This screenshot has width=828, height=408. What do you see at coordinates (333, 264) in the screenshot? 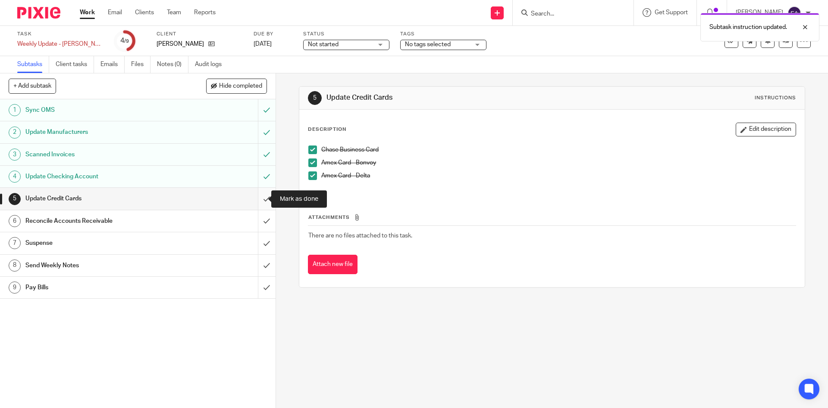
I see `button: Attach new file` at bounding box center [333, 264].